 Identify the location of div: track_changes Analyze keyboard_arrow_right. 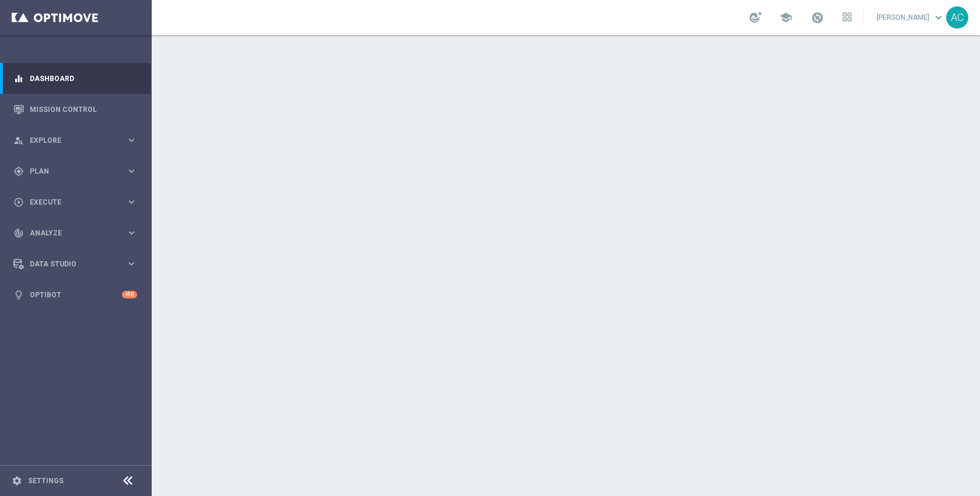
(75, 233).